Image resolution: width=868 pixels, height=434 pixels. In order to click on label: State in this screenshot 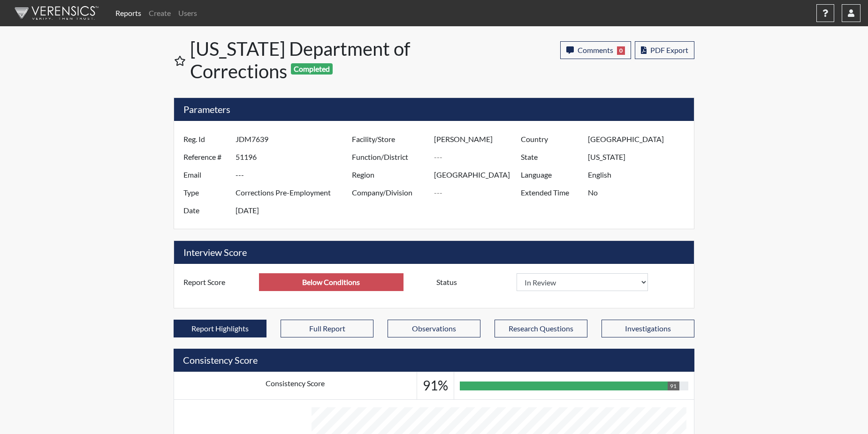, I will do `click(551, 157)`.